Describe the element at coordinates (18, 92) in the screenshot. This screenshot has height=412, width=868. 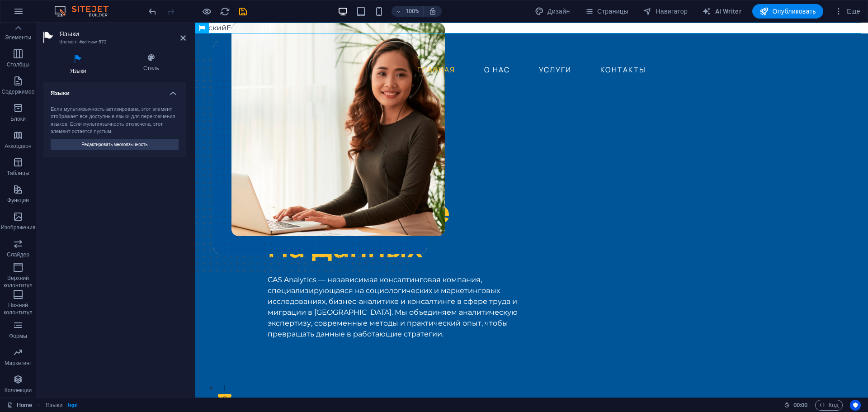
I see `p: Содержимое` at that location.